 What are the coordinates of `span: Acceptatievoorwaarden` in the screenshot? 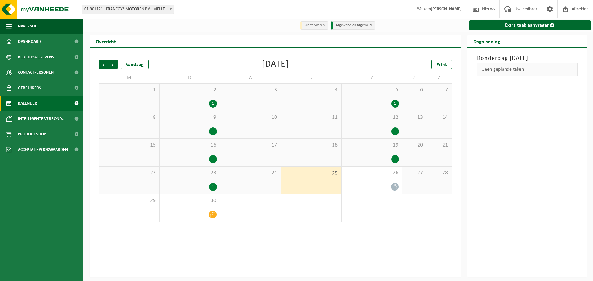 It's located at (43, 150).